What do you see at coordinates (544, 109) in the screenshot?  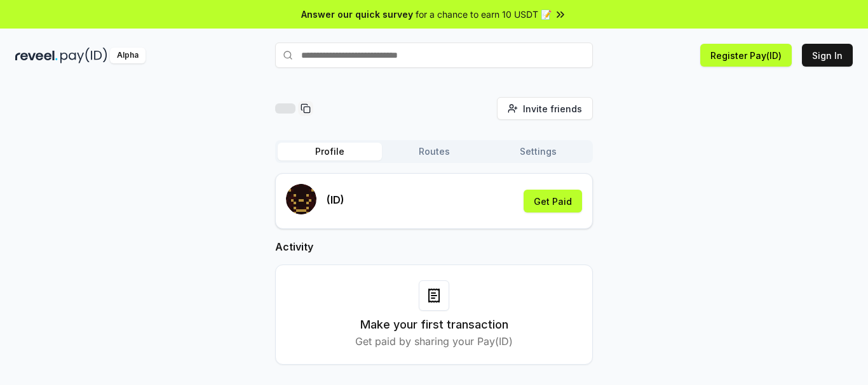 I see `button: Invite friends` at bounding box center [544, 109].